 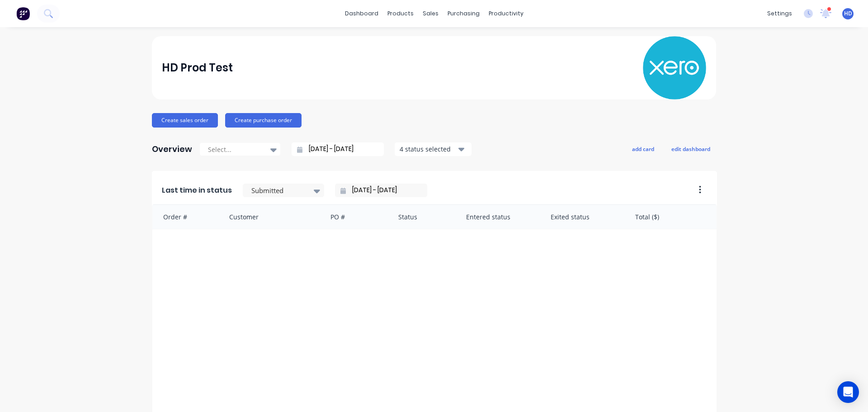 What do you see at coordinates (584, 217) in the screenshot?
I see `div: Exited status` at bounding box center [584, 217].